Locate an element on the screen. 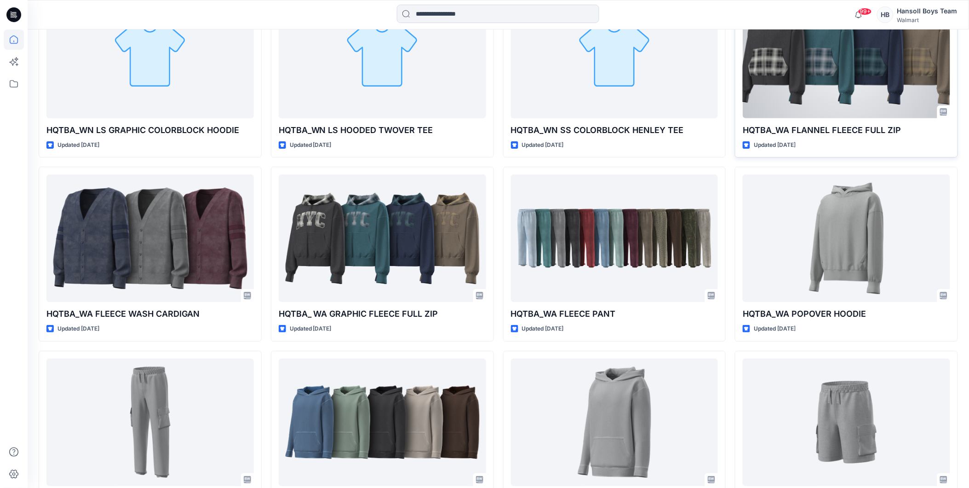 This screenshot has width=969, height=488. p: HQTBA_WN SS COLORBLOCK HENLEY TEE is located at coordinates (615, 130).